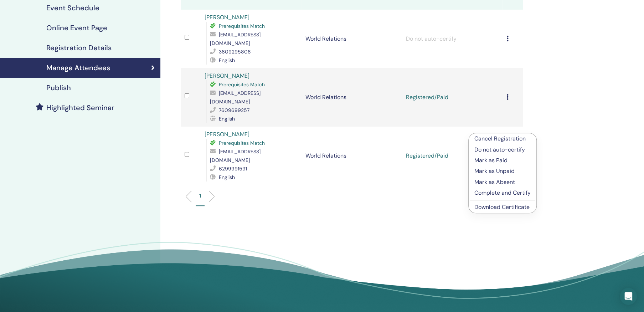  What do you see at coordinates (234, 110) in the screenshot?
I see `span: 7609699257` at bounding box center [234, 110].